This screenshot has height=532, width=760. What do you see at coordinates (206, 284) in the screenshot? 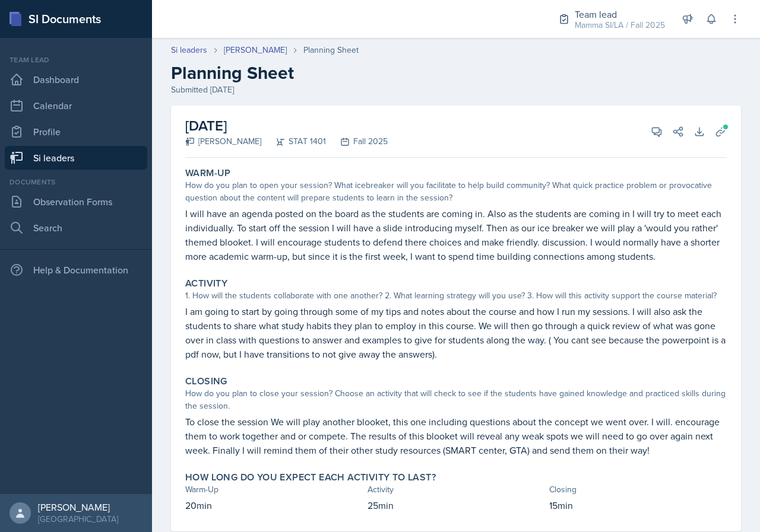
I see `label: Activity` at bounding box center [206, 284].